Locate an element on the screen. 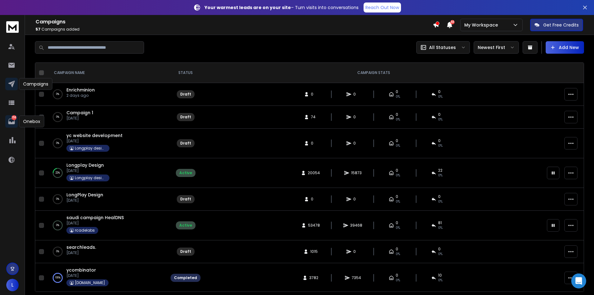  span: Campaign 1 is located at coordinates (80, 113).